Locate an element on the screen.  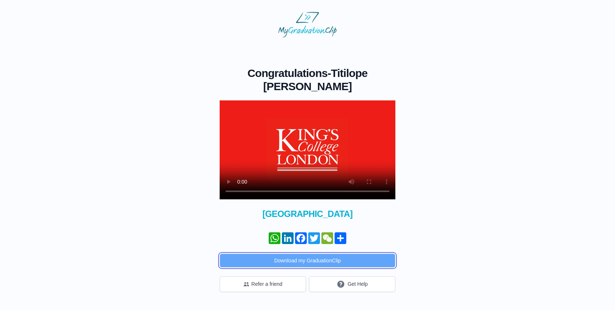
a: Share is located at coordinates (340, 238).